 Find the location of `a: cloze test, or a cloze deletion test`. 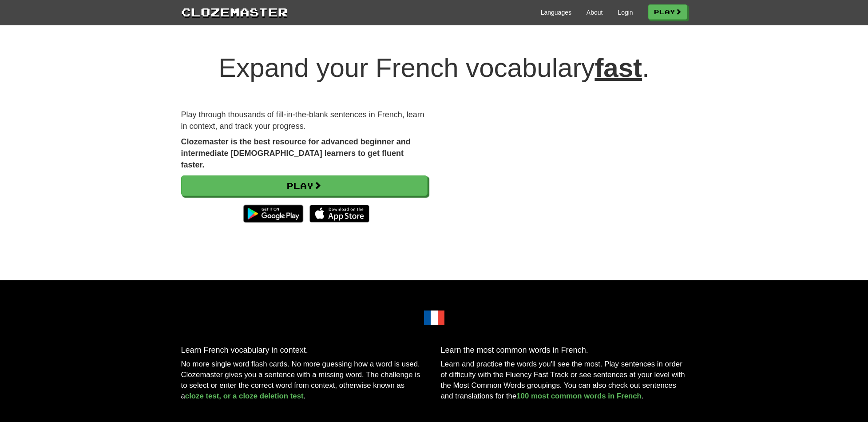

a: cloze test, or a cloze deletion test is located at coordinates (244, 395).